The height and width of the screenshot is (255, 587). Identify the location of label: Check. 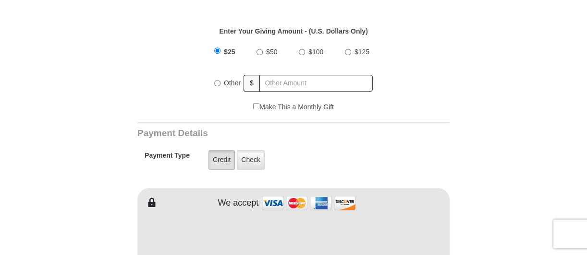
(251, 160).